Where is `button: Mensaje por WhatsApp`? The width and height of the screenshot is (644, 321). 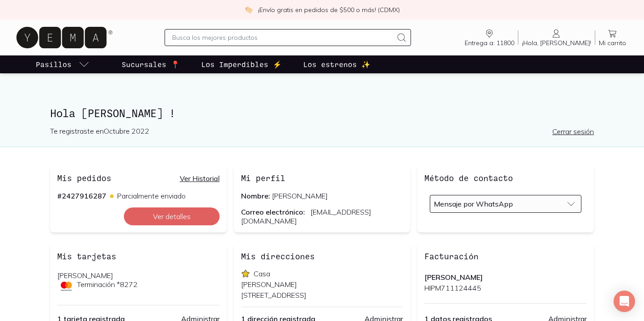 button: Mensaje por WhatsApp is located at coordinates (506, 204).